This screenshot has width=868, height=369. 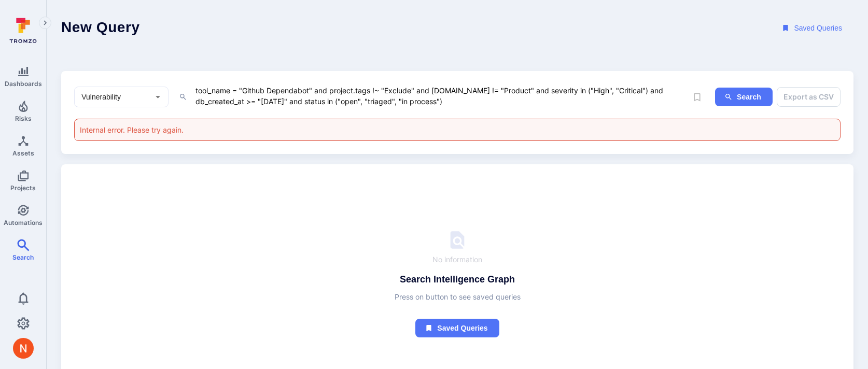 What do you see at coordinates (458, 260) in the screenshot?
I see `span: No information` at bounding box center [458, 260].